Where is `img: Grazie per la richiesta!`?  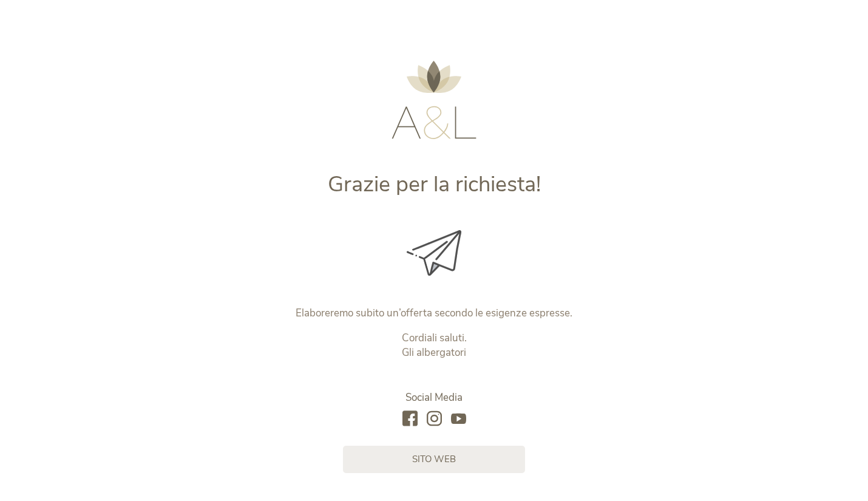 img: Grazie per la richiesta! is located at coordinates (434, 252).